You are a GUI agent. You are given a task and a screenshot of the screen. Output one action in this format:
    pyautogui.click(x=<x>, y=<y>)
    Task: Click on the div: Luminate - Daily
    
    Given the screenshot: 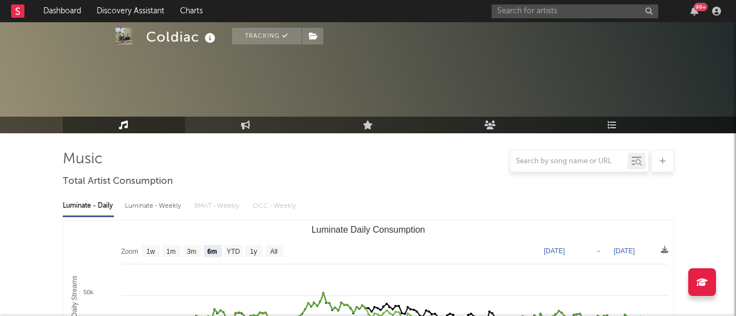 What is the action you would take?
    pyautogui.click(x=88, y=206)
    